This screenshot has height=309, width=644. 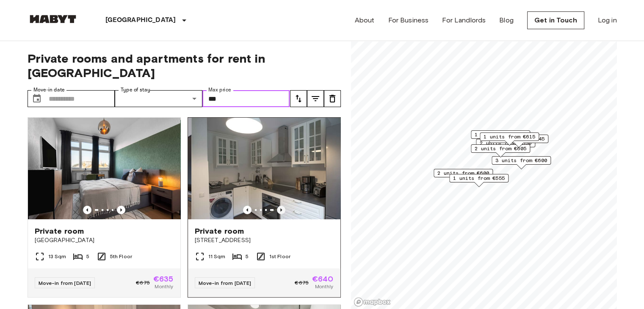 I want to click on span: €635, so click(x=164, y=279).